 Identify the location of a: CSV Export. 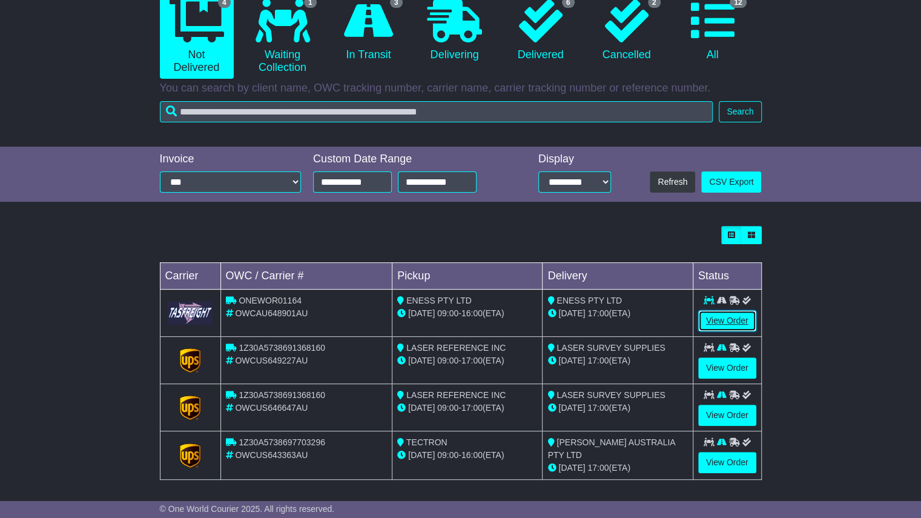
(731, 182).